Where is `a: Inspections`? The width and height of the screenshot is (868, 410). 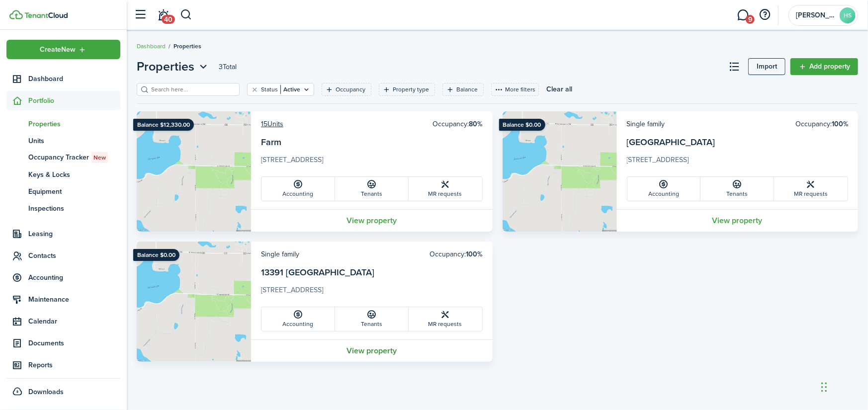
a: Inspections is located at coordinates (63, 208).